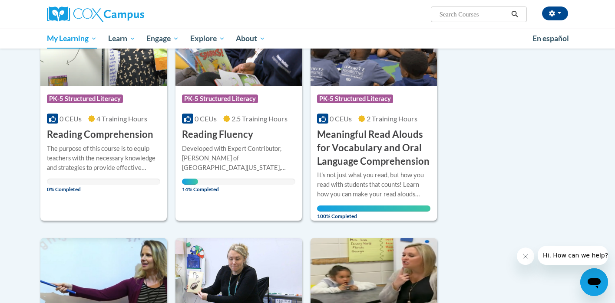 Image resolution: width=615 pixels, height=303 pixels. What do you see at coordinates (555, 13) in the screenshot?
I see `button: Account Settings` at bounding box center [555, 13].